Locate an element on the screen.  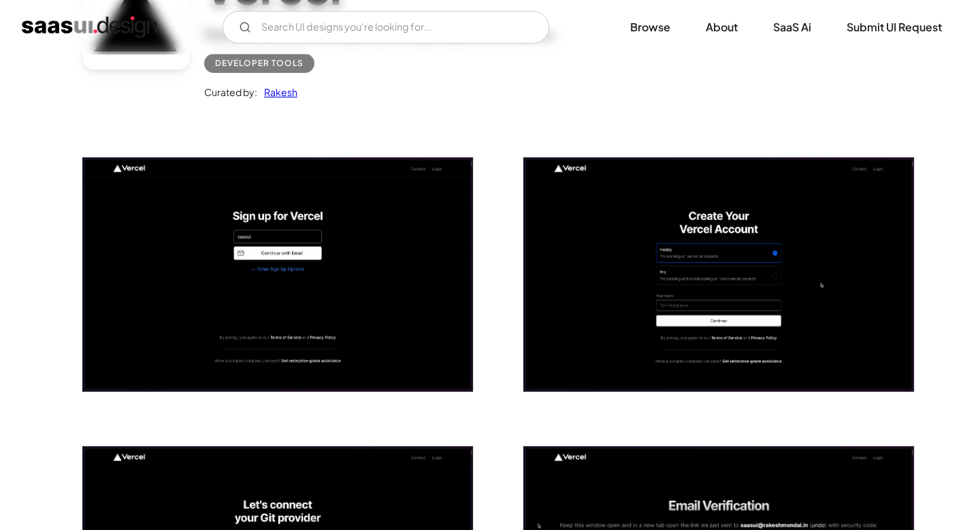
input: Search UI designs you're looking for... is located at coordinates (386, 27).